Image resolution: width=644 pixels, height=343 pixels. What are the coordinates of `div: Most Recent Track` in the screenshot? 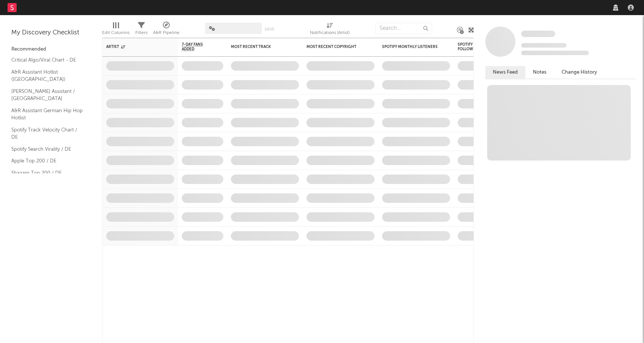 It's located at (260, 47).